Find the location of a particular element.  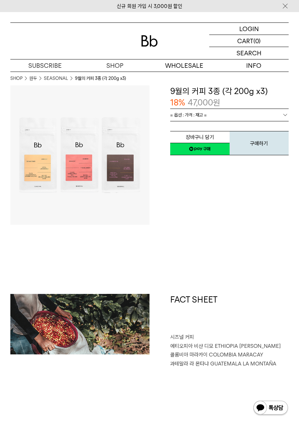

p: INFO is located at coordinates (254, 65).